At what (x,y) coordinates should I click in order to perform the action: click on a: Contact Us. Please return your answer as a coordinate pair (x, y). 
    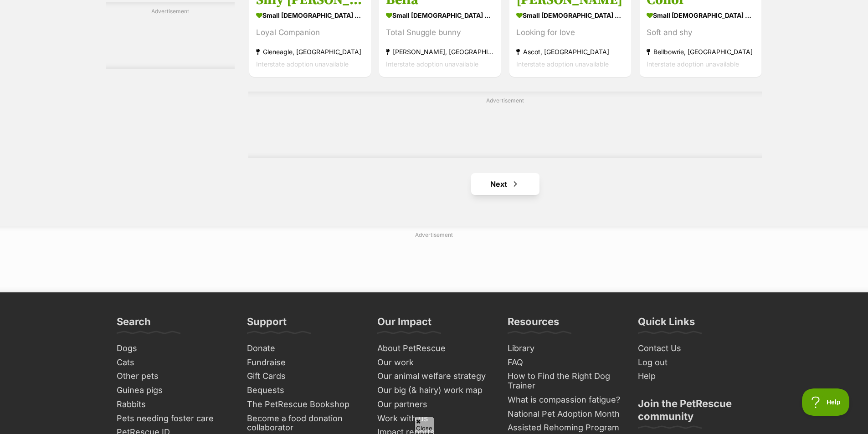
    Looking at the image, I should click on (695, 348).